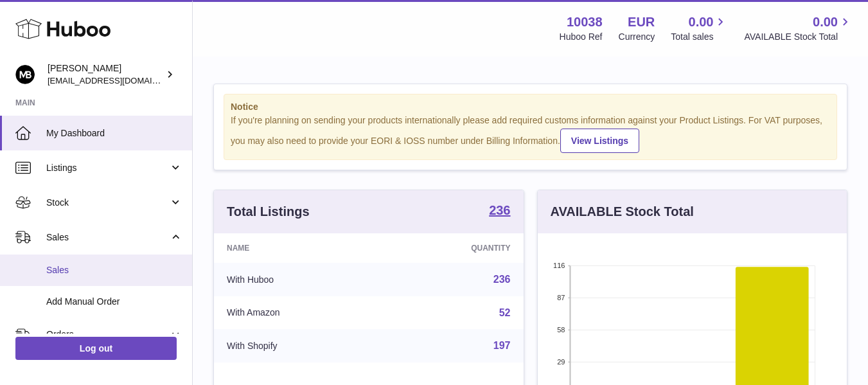 This screenshot has height=385, width=868. What do you see at coordinates (268, 212) in the screenshot?
I see `h3: Total Listings` at bounding box center [268, 212].